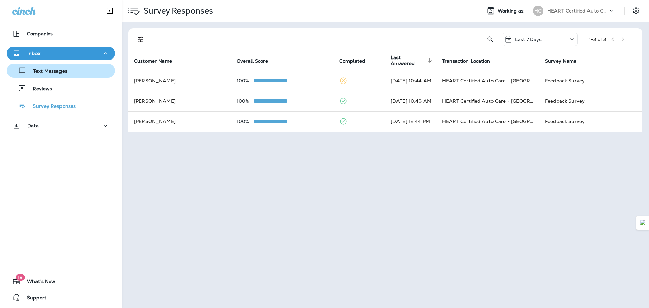  What do you see at coordinates (597, 39) in the screenshot?
I see `div: 1 - 3 of 3` at bounding box center [597, 39].